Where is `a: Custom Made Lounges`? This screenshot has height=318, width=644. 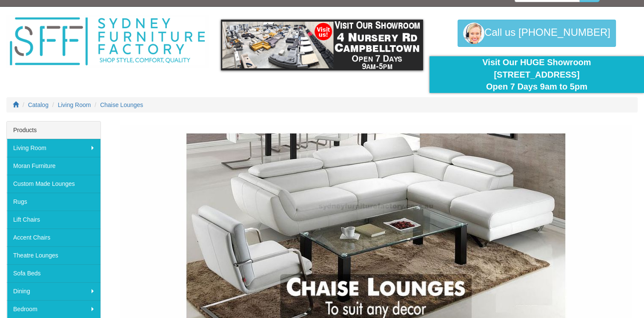
a: Custom Made Lounges is located at coordinates (53, 184).